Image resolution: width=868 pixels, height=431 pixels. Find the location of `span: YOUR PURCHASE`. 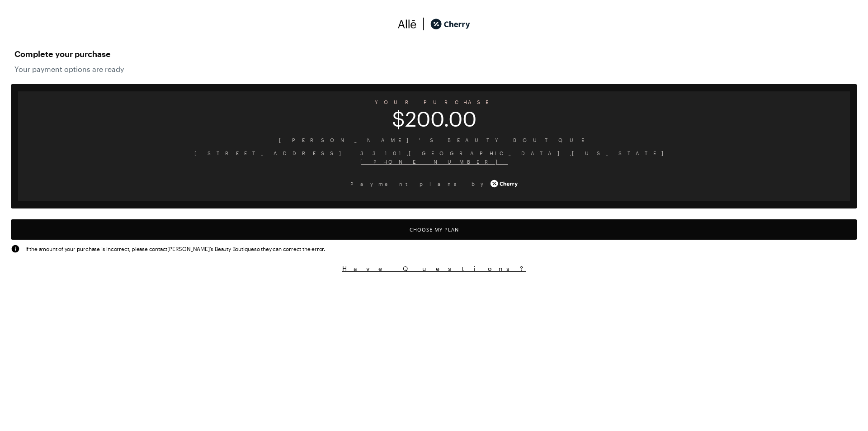

span: YOUR PURCHASE is located at coordinates (434, 102).